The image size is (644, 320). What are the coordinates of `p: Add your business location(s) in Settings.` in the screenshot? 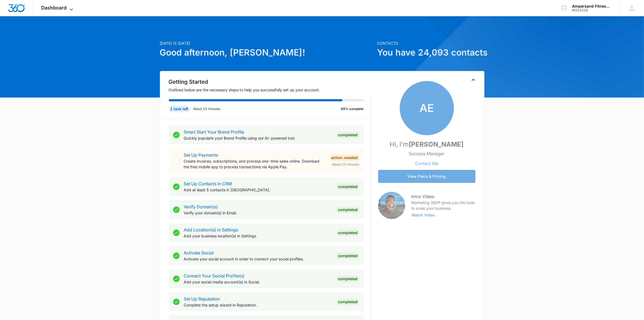 It's located at (258, 235).